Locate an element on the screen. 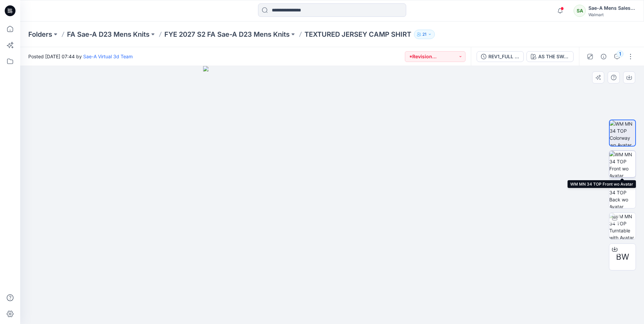 The width and height of the screenshot is (644, 324). button: REV1_FULL COLORWAYS is located at coordinates (500, 57).